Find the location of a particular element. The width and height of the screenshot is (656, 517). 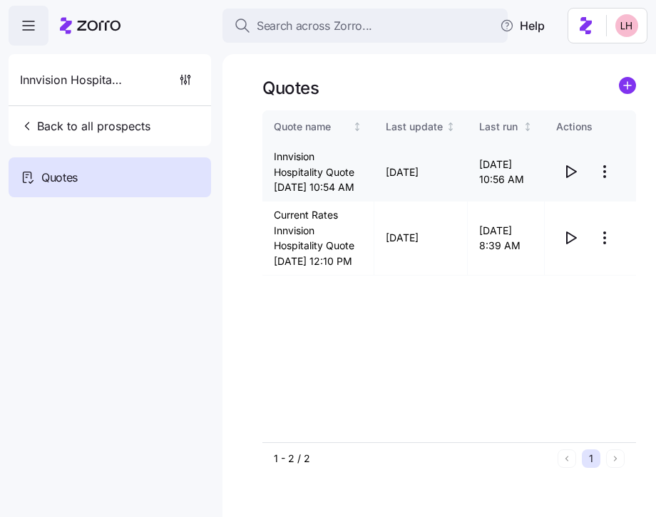

button: Help is located at coordinates (522, 26).